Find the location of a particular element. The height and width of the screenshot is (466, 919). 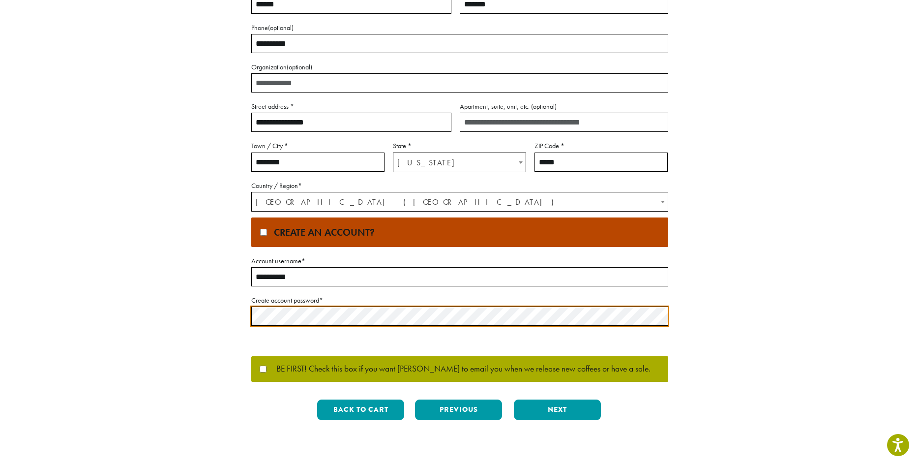

label: Apartment, suite, unit, etc. is located at coordinates (564, 106).